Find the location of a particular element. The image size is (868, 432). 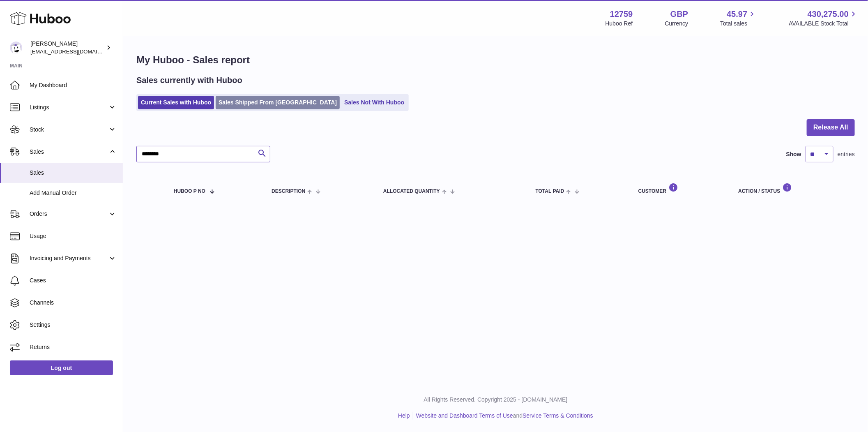

span: Description is located at coordinates (288, 191).